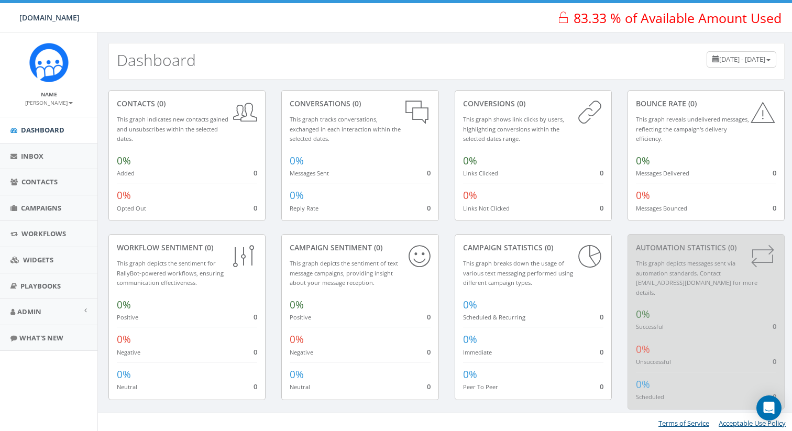  Describe the element at coordinates (654, 362) in the screenshot. I see `small: Unsuccessful` at that location.